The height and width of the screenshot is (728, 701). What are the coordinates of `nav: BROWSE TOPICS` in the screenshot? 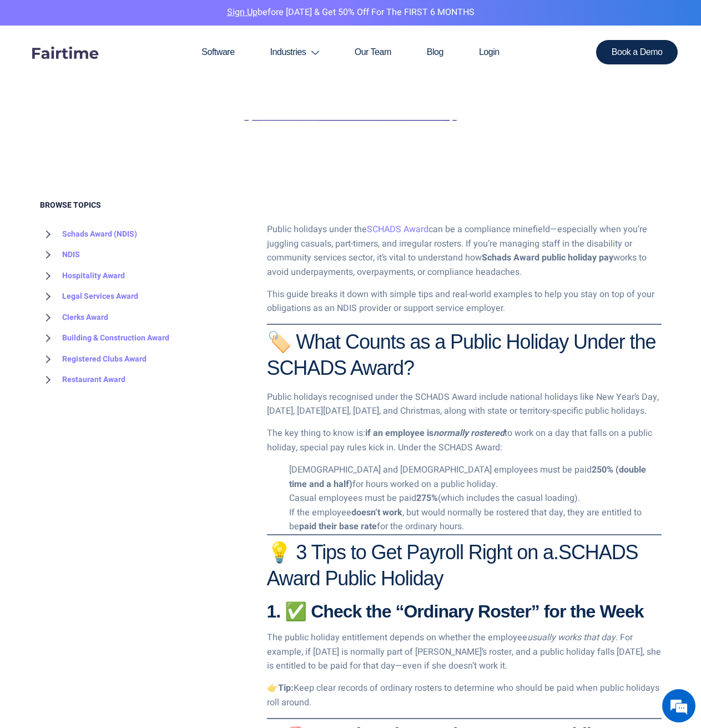 It's located at (145, 307).